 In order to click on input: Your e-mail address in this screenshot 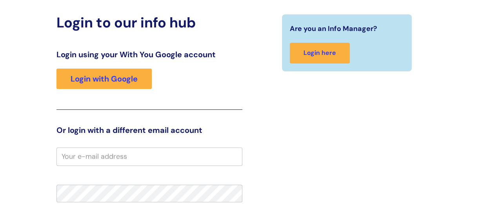, I will do `click(149, 156)`.